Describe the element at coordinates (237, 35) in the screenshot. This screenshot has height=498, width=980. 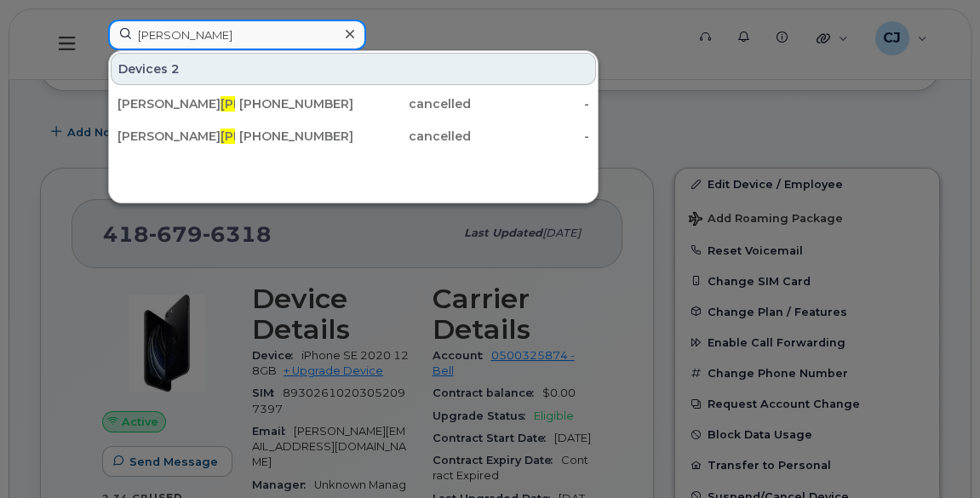
I see `input: Find something...` at that location.